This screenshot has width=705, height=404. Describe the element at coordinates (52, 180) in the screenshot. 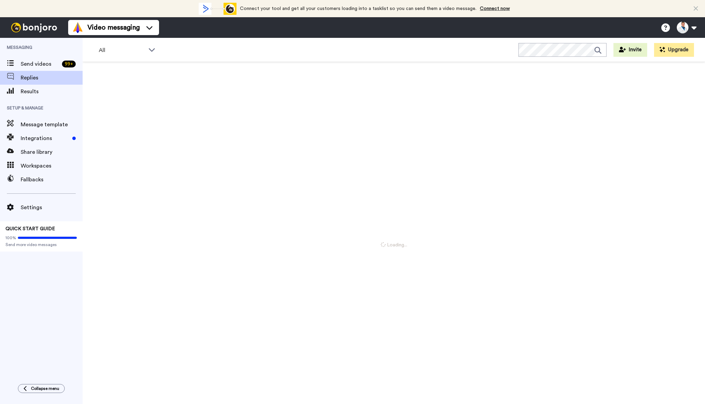

I see `span: Fallbacks` at that location.